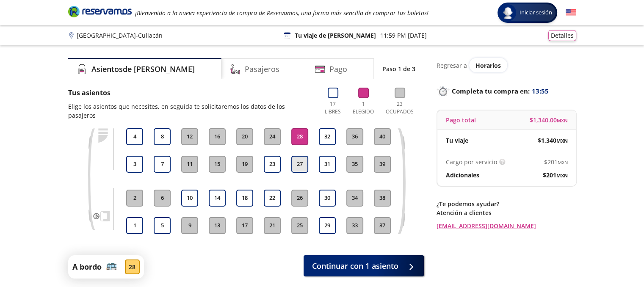  What do you see at coordinates (471, 162) in the screenshot?
I see `p: Cargo por servicio` at bounding box center [471, 162].